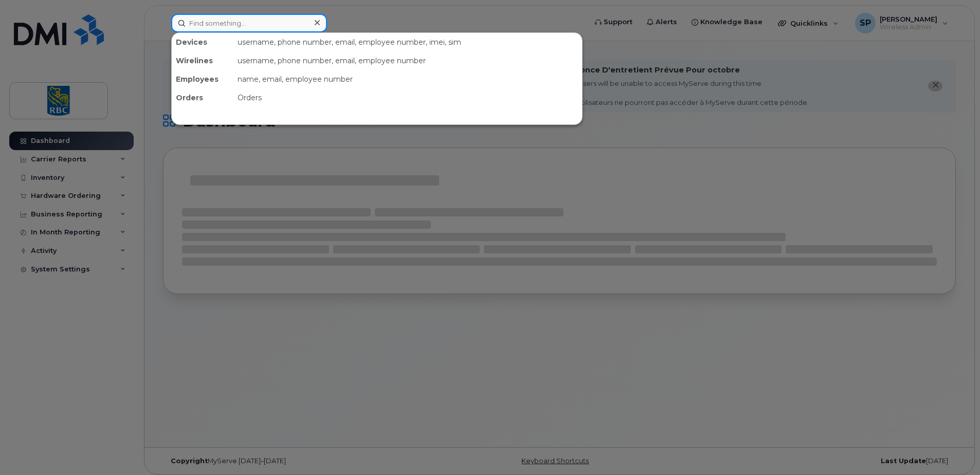 Image resolution: width=980 pixels, height=475 pixels. What do you see at coordinates (203, 79) in the screenshot?
I see `div: Employees` at bounding box center [203, 79].